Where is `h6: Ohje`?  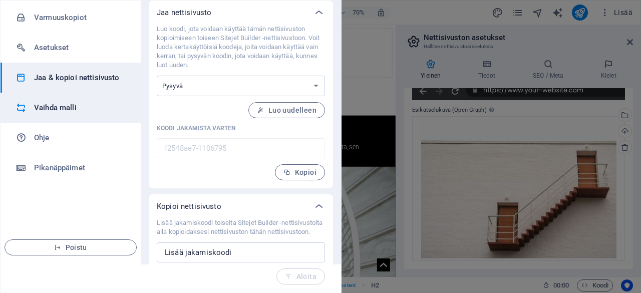 h6: Ohje is located at coordinates (80, 138).